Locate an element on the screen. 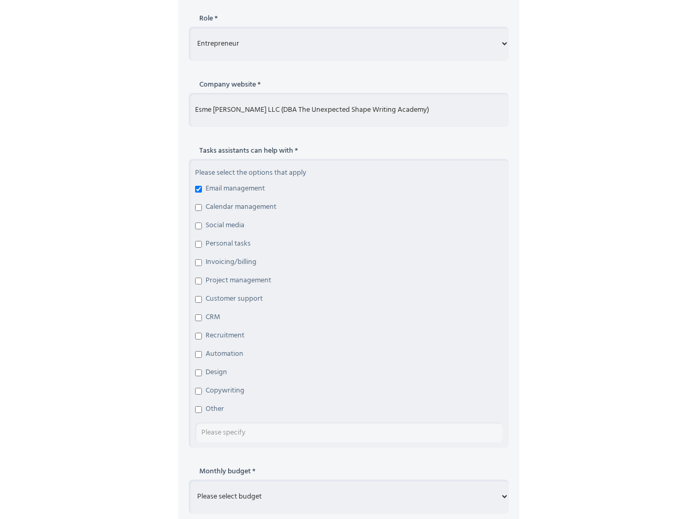 This screenshot has width=697, height=519. h5: Company website * is located at coordinates (349, 85).